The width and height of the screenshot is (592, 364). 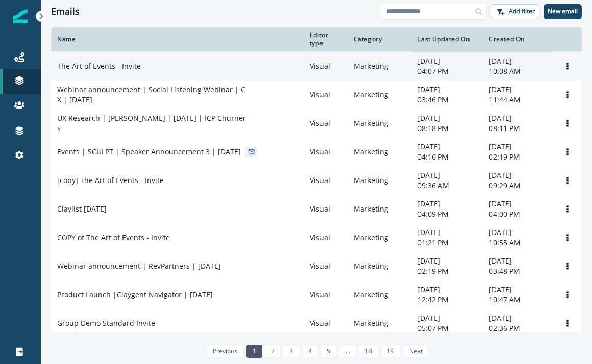 I want to click on p: 04:09 PM, so click(x=446, y=214).